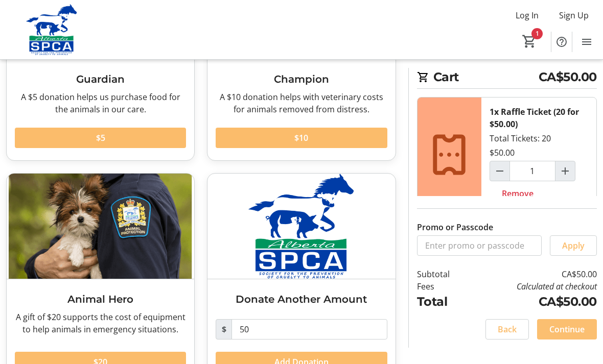 This screenshot has height=364, width=603. What do you see at coordinates (301, 103) in the screenshot?
I see `div: A $10 donation helps with veterinary costs for animals removed from distress.` at bounding box center [301, 103].